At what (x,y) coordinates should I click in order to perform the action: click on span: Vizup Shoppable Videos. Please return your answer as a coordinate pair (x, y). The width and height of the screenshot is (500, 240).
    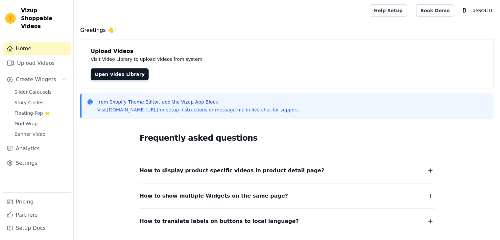
    Looking at the image, I should click on (44, 18).